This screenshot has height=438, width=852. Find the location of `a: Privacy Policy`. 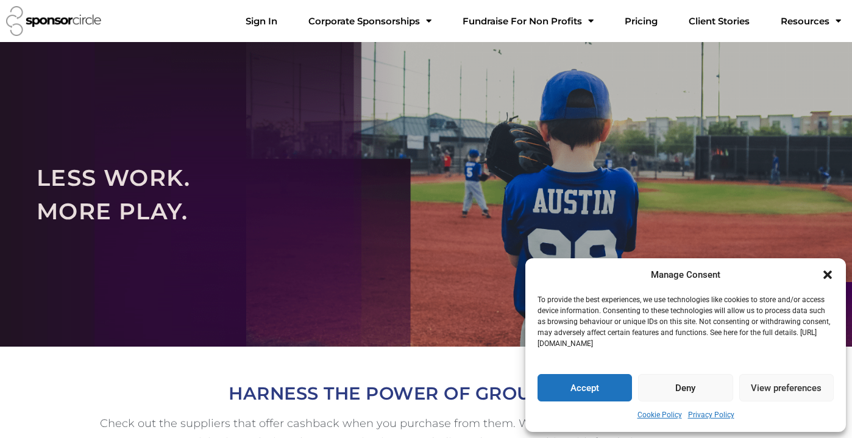

a: Privacy Policy is located at coordinates (712, 415).